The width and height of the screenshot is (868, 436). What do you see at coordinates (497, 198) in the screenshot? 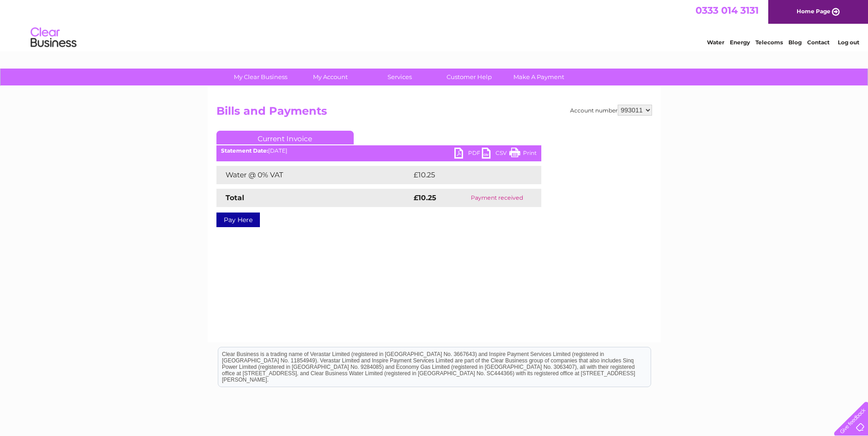
I see `td: Payment received` at bounding box center [497, 198].